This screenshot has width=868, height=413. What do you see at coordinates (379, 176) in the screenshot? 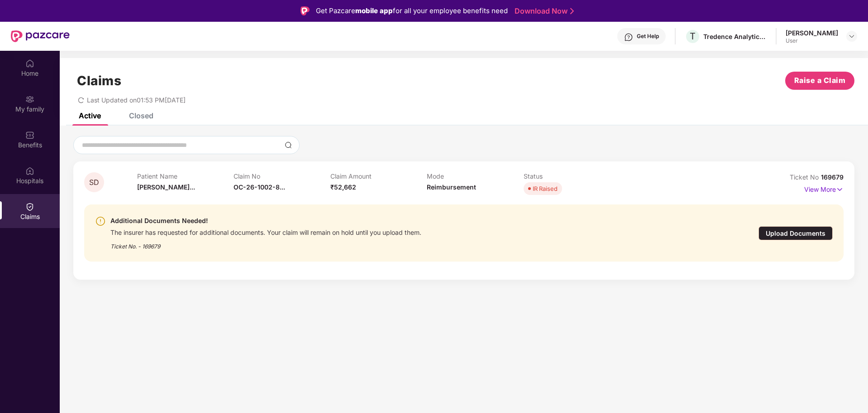
I see `p: Claim Amount` at bounding box center [379, 176].